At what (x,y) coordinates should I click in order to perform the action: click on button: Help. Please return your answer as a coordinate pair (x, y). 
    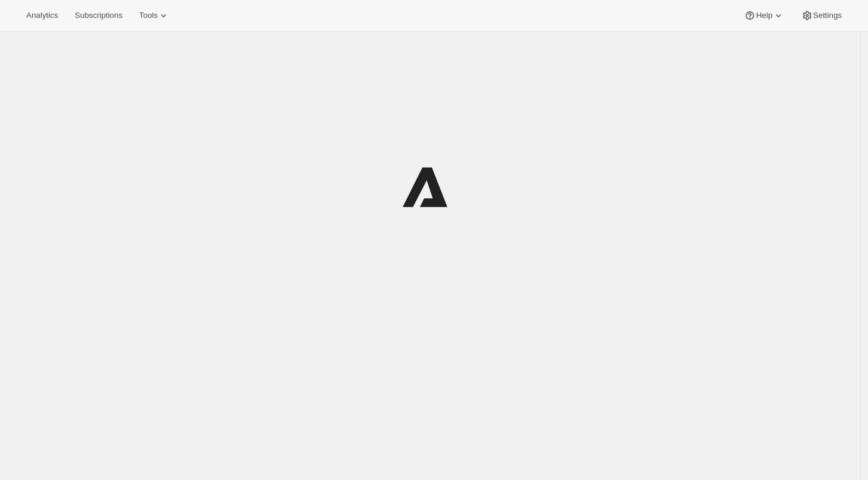
    Looking at the image, I should click on (764, 15).